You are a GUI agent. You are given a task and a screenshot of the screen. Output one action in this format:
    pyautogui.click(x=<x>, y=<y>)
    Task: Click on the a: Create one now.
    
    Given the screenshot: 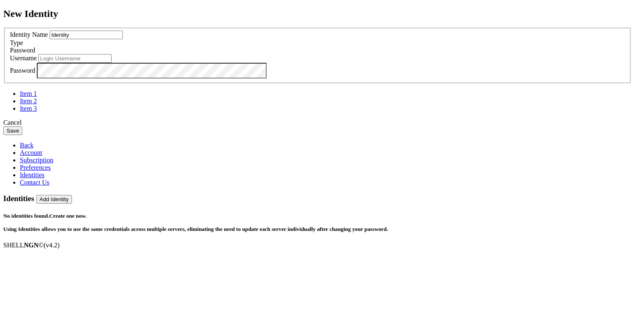 What is the action you would take?
    pyautogui.click(x=68, y=216)
    